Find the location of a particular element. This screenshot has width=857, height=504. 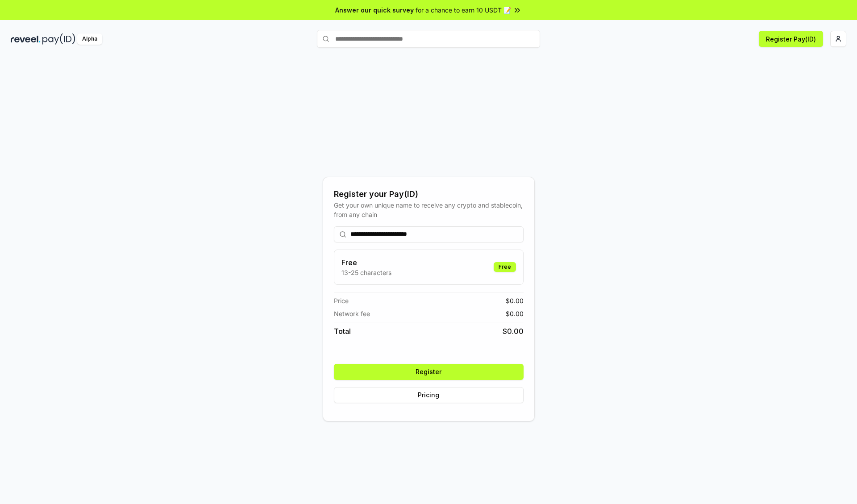

button: Register is located at coordinates (429, 372).